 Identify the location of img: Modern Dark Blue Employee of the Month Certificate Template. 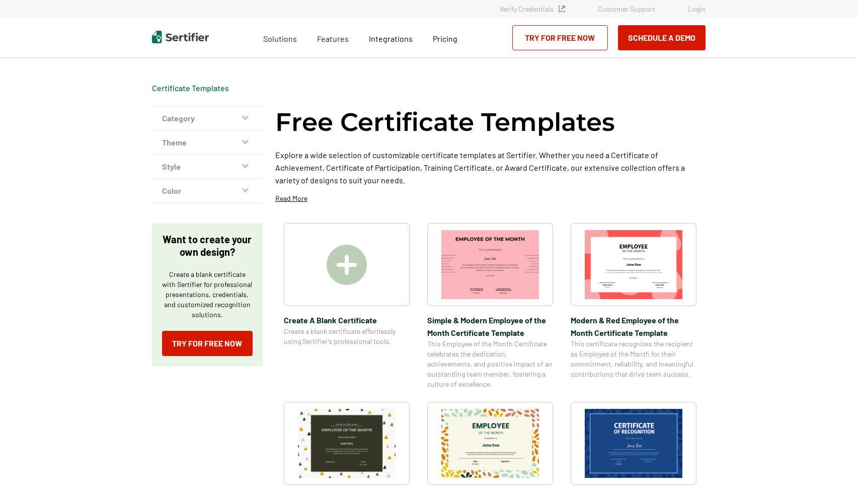
(634, 443).